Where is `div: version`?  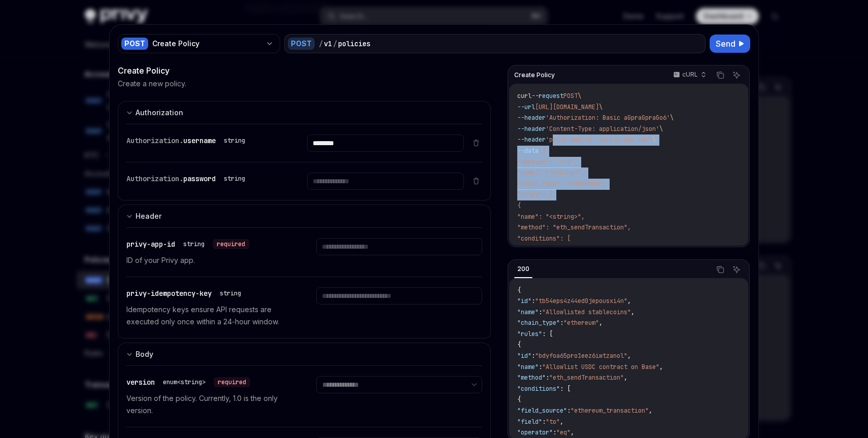 div: version is located at coordinates (188, 381).